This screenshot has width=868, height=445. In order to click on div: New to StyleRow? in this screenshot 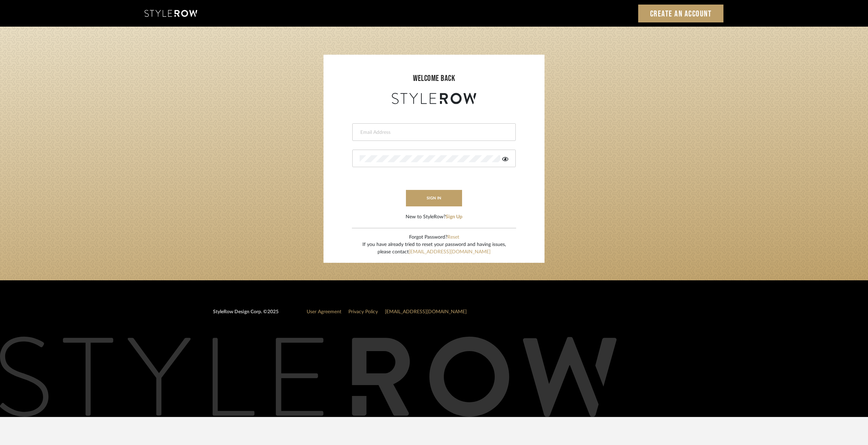, I will do `click(434, 217)`.